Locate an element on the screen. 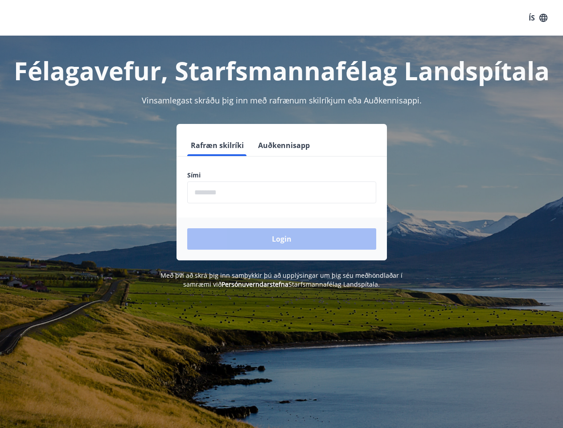 The width and height of the screenshot is (563, 428). button: Rafræn skilríki is located at coordinates (217, 145).